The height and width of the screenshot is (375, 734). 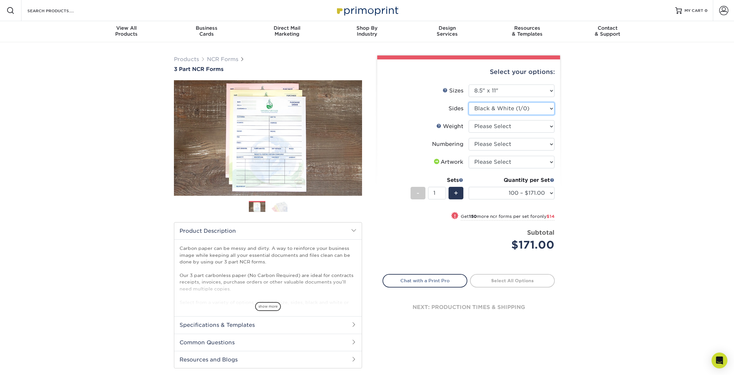 I want to click on a: BusinessCards, so click(x=207, y=32).